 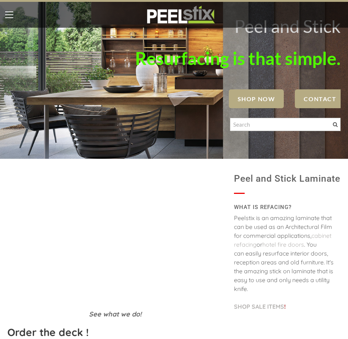 I want to click on span: SHOP NOW, so click(x=257, y=99).